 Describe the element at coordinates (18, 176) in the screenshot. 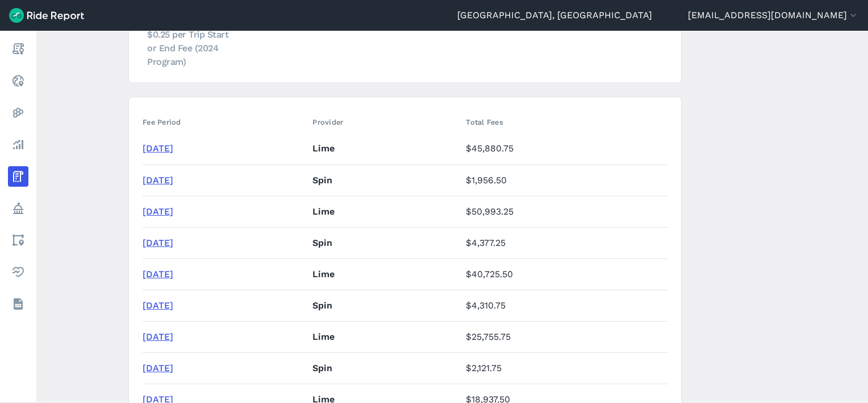

I see `a: Fees` at that location.